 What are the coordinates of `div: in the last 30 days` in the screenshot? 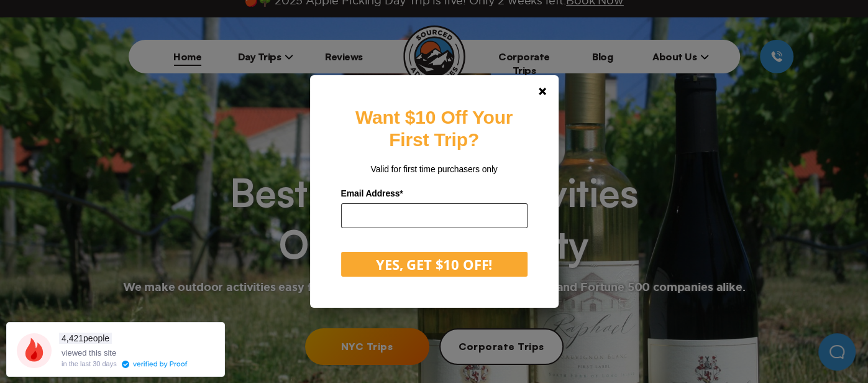 It's located at (89, 364).